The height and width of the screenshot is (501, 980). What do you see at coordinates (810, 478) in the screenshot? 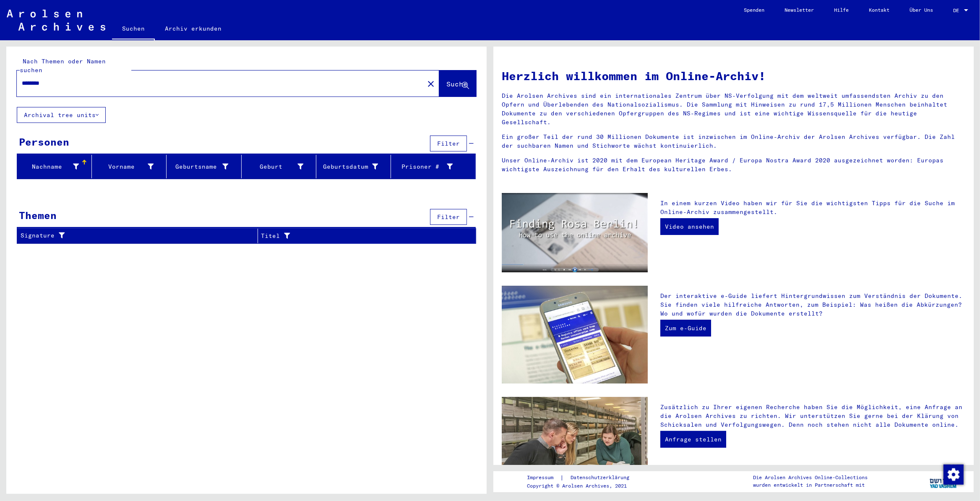
I see `p: Die Arolsen Archives Online-Collections` at bounding box center [810, 478].